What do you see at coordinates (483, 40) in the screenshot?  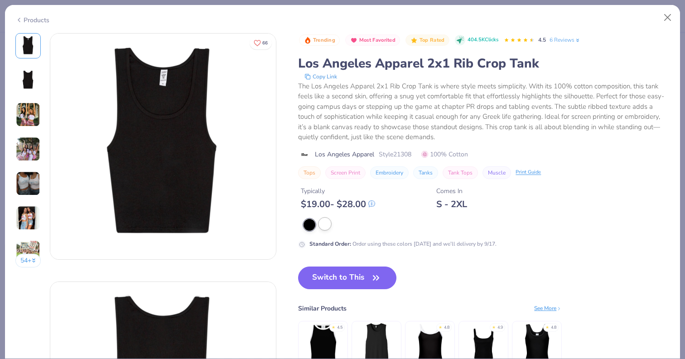 I see `span: 404.5K Clicks` at bounding box center [483, 40].